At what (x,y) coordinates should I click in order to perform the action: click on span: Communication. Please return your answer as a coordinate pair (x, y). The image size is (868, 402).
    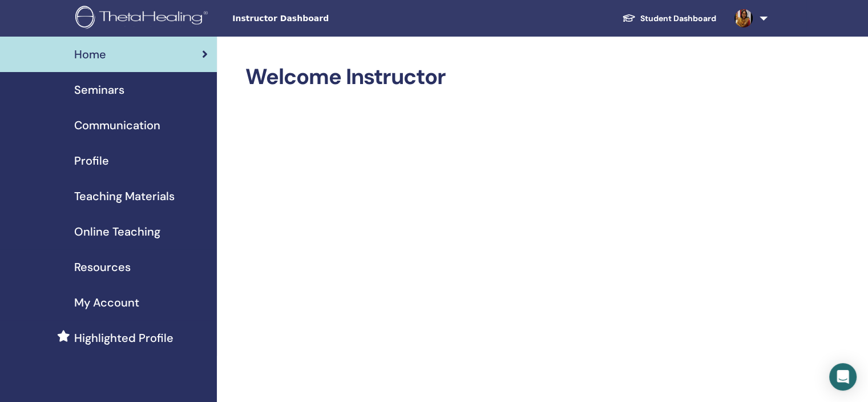
    Looking at the image, I should click on (117, 125).